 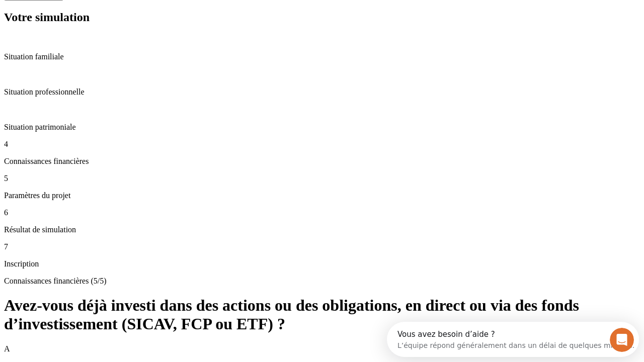 What do you see at coordinates (322, 349) in the screenshot?
I see `p: A` at bounding box center [322, 349].